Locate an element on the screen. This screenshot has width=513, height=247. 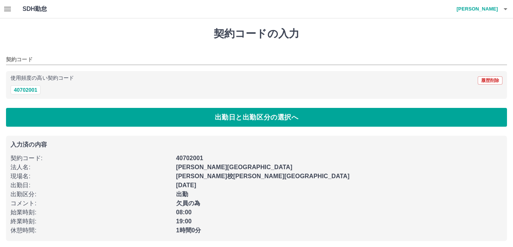
b: 出勤 is located at coordinates (182, 194).